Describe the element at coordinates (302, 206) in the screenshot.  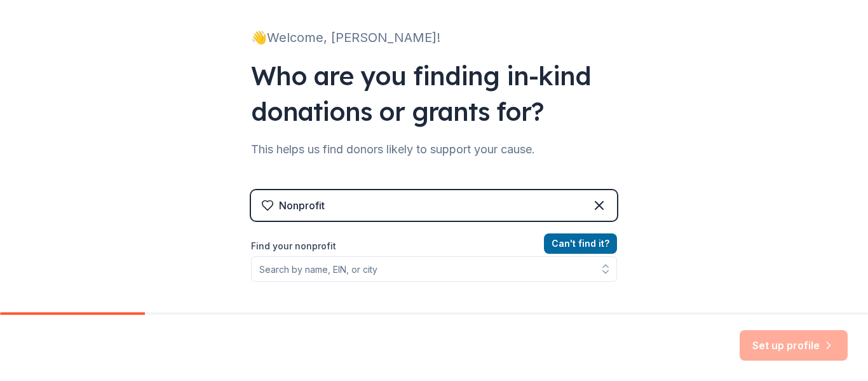
I see `div: Nonprofit` at that location.